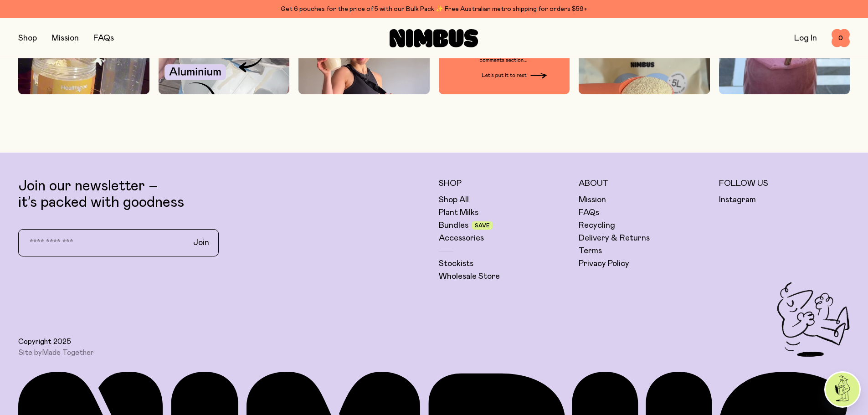 The width and height of the screenshot is (868, 415). What do you see at coordinates (453, 225) in the screenshot?
I see `a: Bundles` at bounding box center [453, 225].